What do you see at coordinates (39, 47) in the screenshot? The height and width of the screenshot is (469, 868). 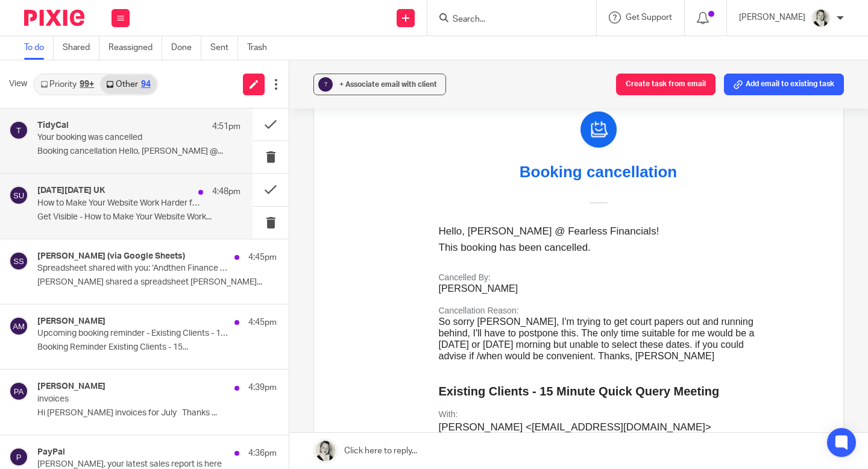 I see `a: To do` at bounding box center [39, 47].